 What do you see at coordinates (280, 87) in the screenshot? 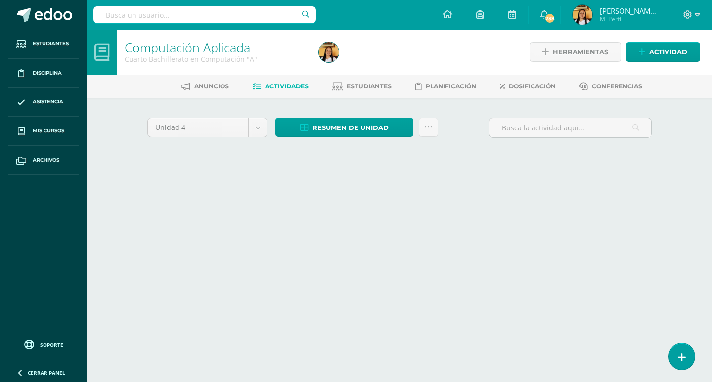
I see `a: Actividades` at bounding box center [280, 87].